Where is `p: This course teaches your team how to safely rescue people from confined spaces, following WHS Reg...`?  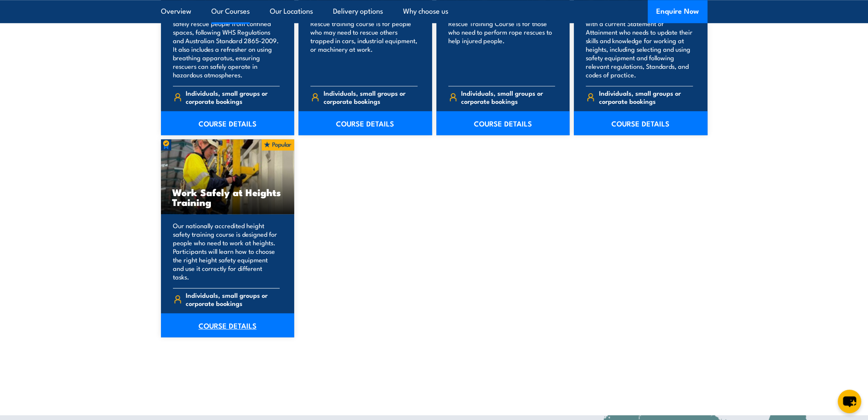 p: This course teaches your team how to safely rescue people from confined spaces, following WHS Reg... is located at coordinates (226, 45).